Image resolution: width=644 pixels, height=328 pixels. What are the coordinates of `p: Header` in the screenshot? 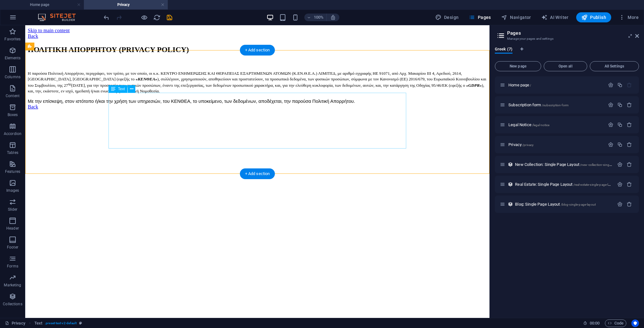 It's located at (13, 228).